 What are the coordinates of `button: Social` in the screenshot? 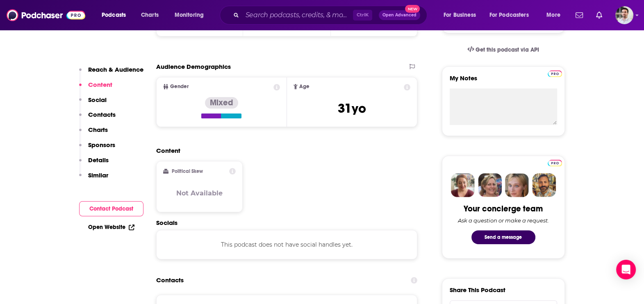 It's located at (93, 104).